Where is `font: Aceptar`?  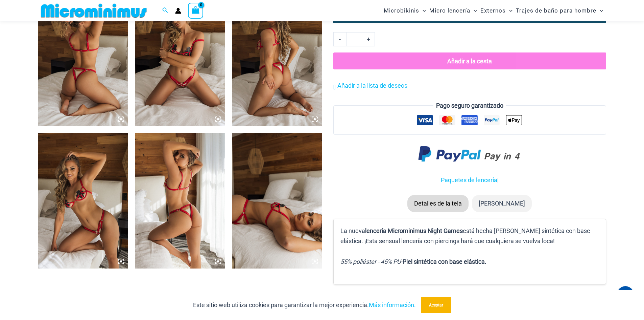 font: Aceptar is located at coordinates (436, 305).